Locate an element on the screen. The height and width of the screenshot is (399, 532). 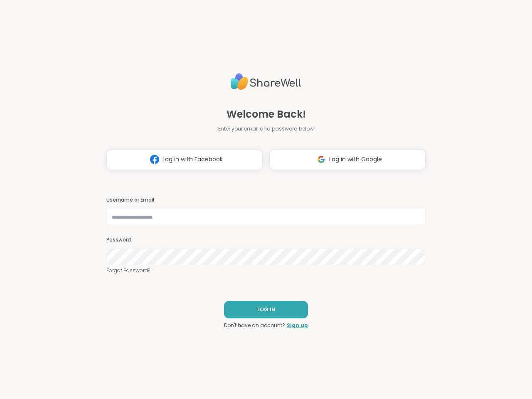
a: Sign up is located at coordinates (297, 325).